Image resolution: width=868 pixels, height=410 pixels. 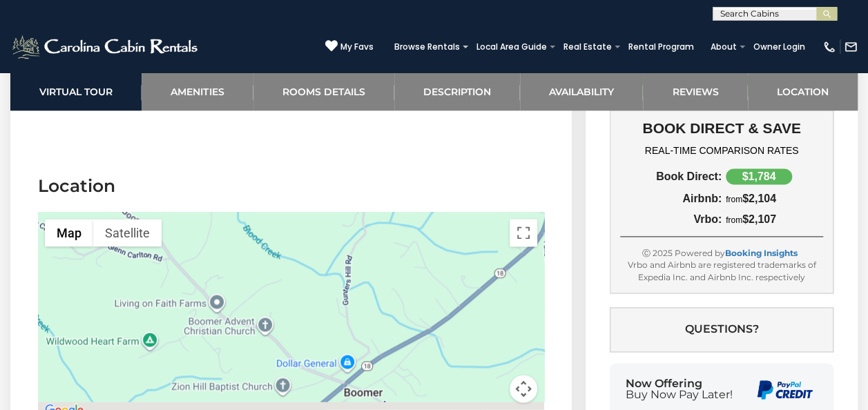 What do you see at coordinates (523, 389) in the screenshot?
I see `button: Map camera controls` at bounding box center [523, 389].